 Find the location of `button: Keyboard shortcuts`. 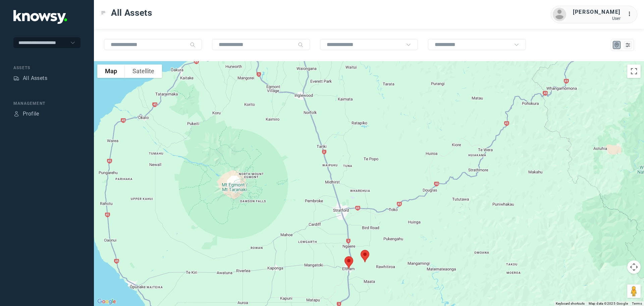

button: Keyboard shortcuts is located at coordinates (570, 304).